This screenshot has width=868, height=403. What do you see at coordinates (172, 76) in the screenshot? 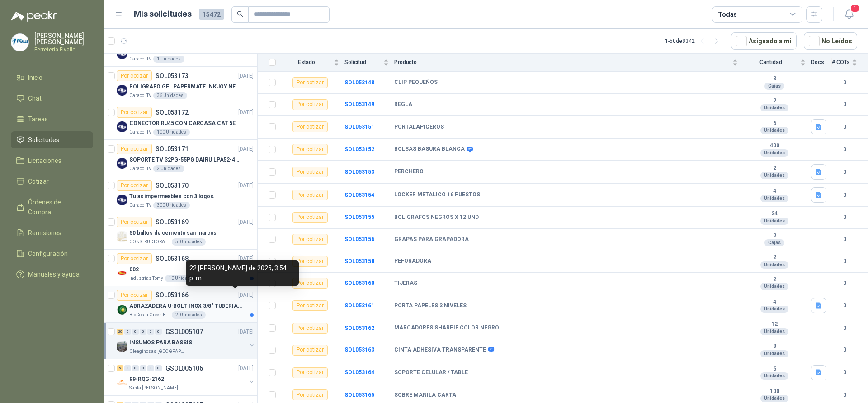
I see `p: SOL053173` at bounding box center [172, 76].